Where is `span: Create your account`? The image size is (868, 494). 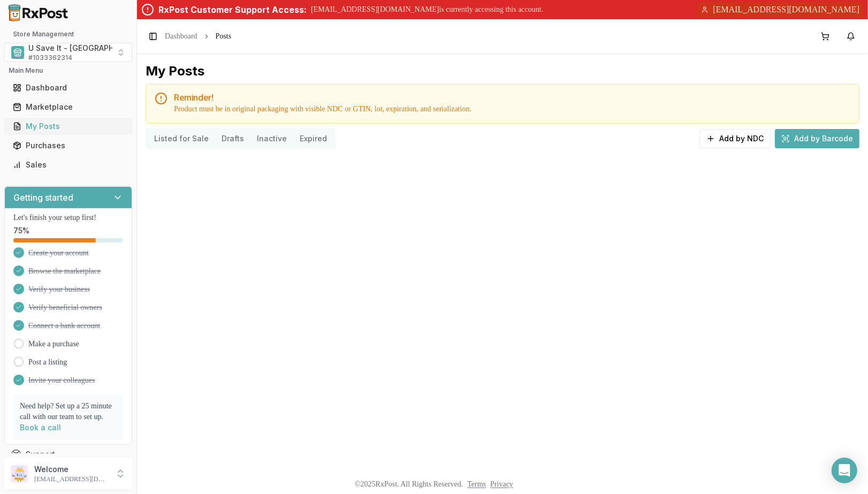 span: Create your account is located at coordinates (59, 253).